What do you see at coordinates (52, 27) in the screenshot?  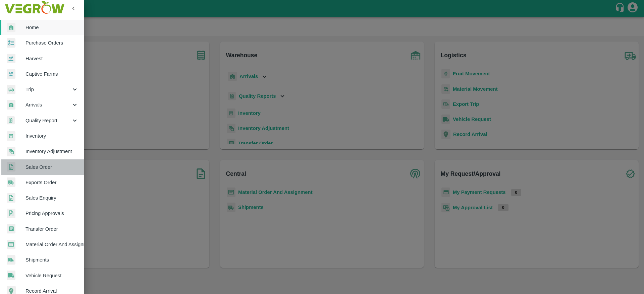 I see `span: Home` at bounding box center [52, 27].